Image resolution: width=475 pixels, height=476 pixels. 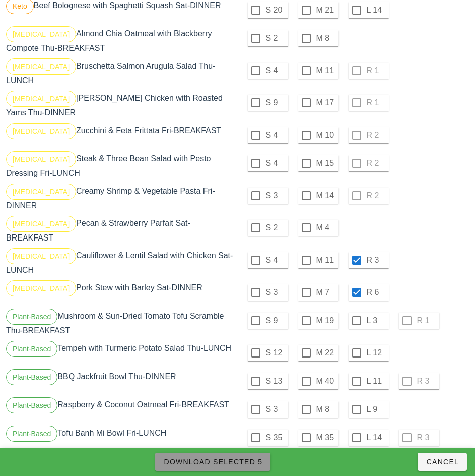 What do you see at coordinates (327, 195) in the screenshot?
I see `label: M 14` at bounding box center [327, 195].